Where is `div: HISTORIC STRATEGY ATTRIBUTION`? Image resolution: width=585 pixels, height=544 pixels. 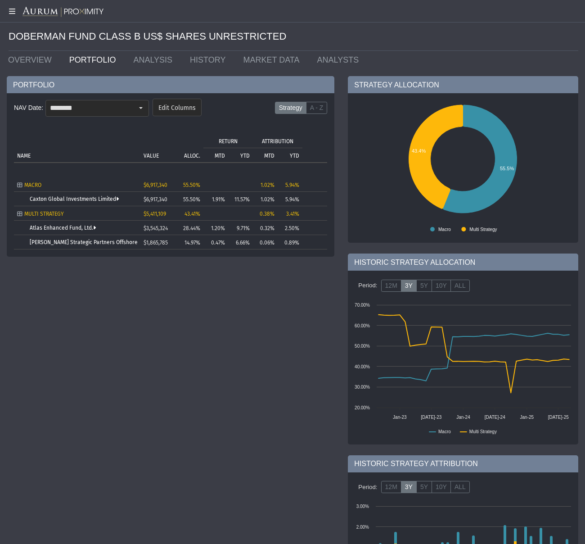 div: HISTORIC STRATEGY ATTRIBUTION is located at coordinates (463, 464).